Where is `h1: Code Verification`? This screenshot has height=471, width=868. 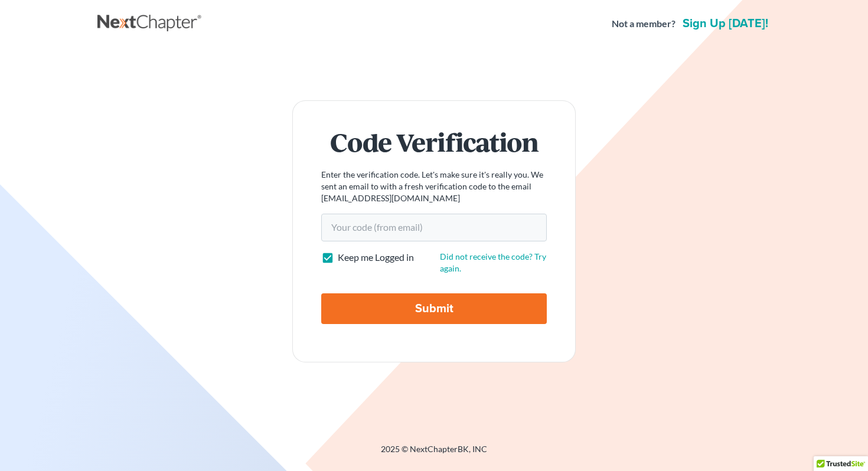
h1: Code Verification is located at coordinates (434, 141).